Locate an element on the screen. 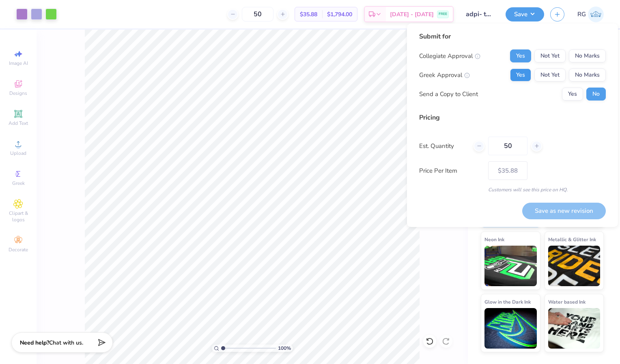 The image size is (620, 364). div: Greek Approval is located at coordinates (444, 75).